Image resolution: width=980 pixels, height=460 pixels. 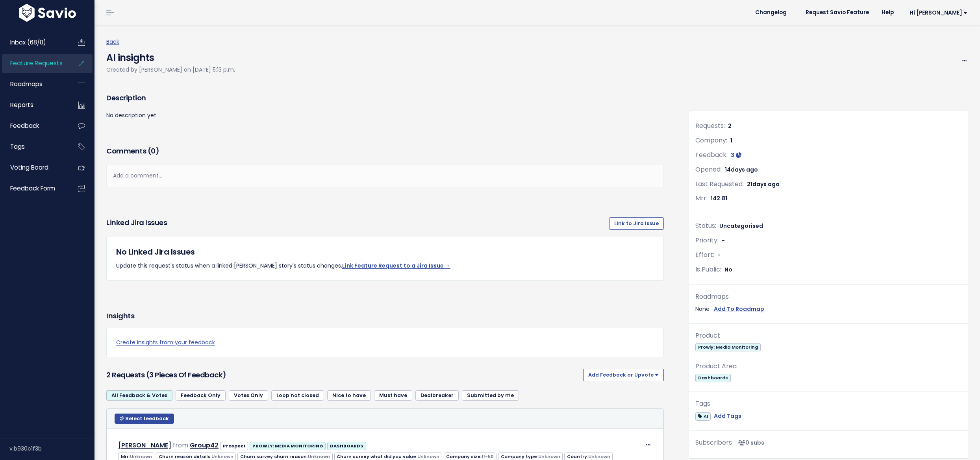 What do you see at coordinates (33, 167) in the screenshot?
I see `a: Voting Board` at bounding box center [33, 167].